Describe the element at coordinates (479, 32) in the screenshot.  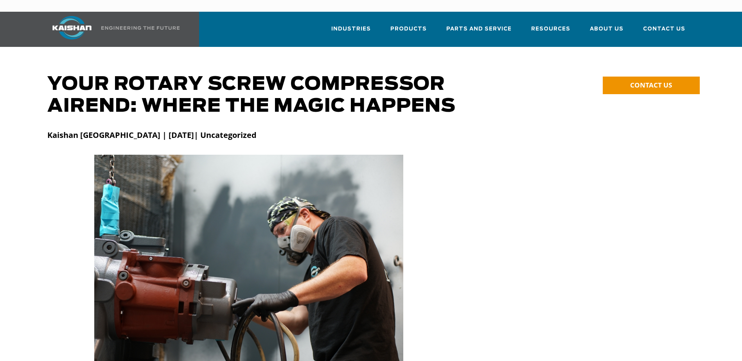
I see `a: Parts and Service` at that location.